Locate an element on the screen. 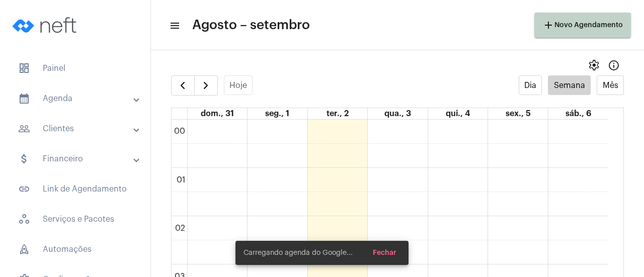  button: Semana is located at coordinates (569, 85).